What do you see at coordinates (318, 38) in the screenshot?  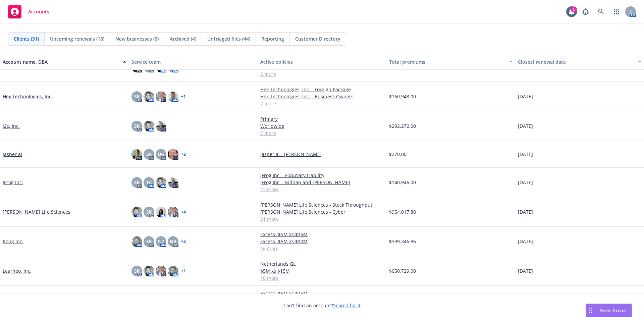 I see `span: Customer Directory` at bounding box center [318, 38].